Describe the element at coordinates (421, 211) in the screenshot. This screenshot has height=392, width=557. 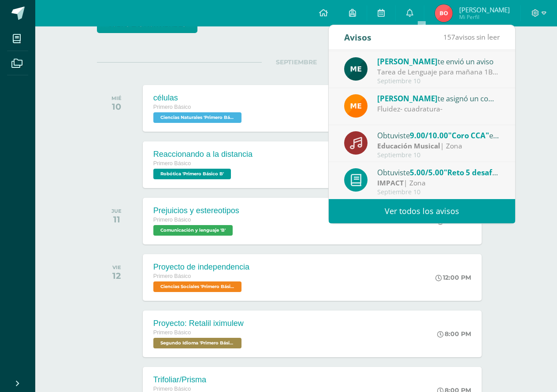
I see `a: Ver todos los avisos` at that location.